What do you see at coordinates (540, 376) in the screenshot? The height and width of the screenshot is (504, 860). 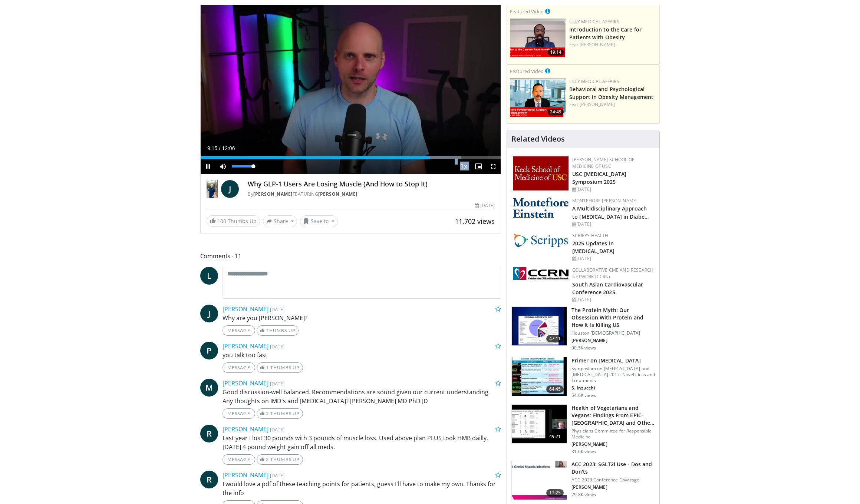 I see `img: 022d2313-3eaa-4549-99ac-ae6801cd1fdc.150x105_q85_crop-smart_upscale.jpg` at bounding box center [540, 376].